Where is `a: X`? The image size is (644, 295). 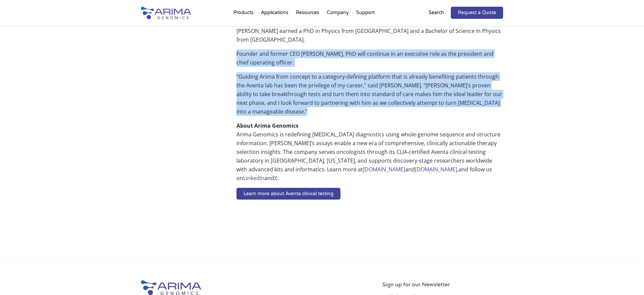 a: X is located at coordinates (276, 178).